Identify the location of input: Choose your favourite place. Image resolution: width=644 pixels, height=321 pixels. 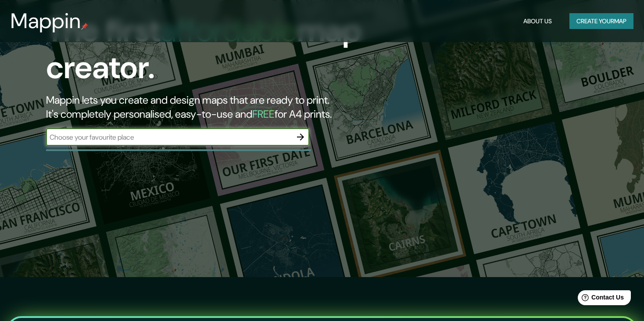
(169, 137).